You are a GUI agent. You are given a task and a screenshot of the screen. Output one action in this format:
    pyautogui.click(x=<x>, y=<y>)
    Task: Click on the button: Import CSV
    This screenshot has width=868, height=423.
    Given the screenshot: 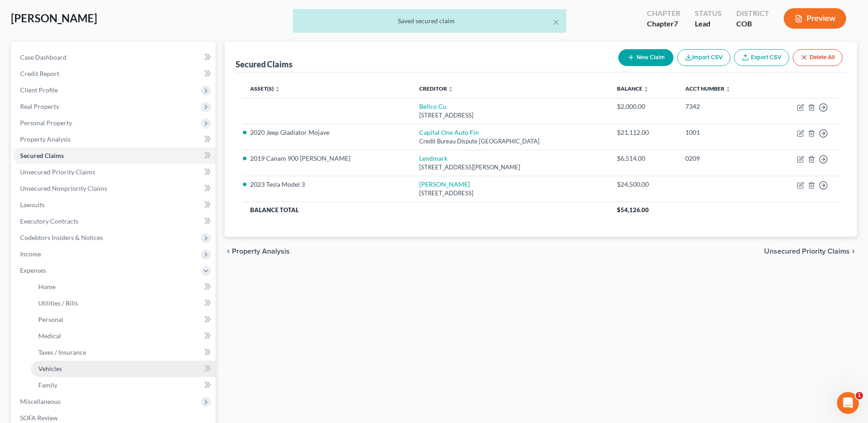 What is the action you would take?
    pyautogui.click(x=703, y=57)
    